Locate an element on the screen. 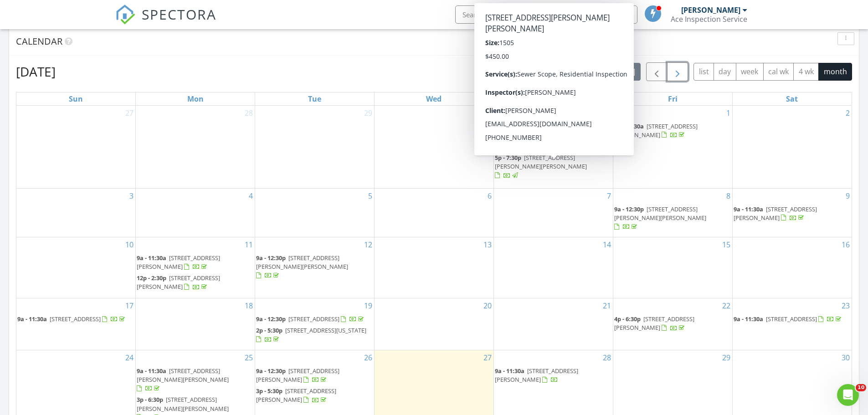 The height and width of the screenshot is (415, 868). a: Go to August 30, 2025 is located at coordinates (846, 358).